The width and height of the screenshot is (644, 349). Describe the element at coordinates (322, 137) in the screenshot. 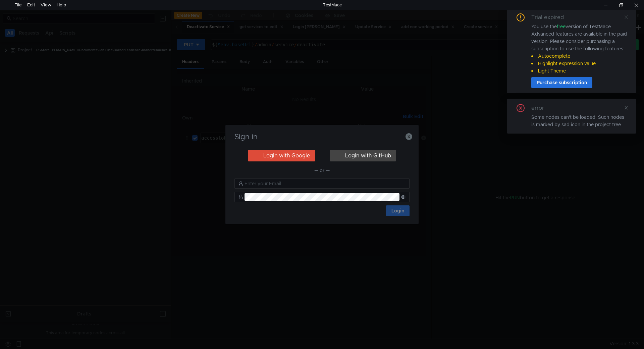

I see `h3: Sign in` at that location.